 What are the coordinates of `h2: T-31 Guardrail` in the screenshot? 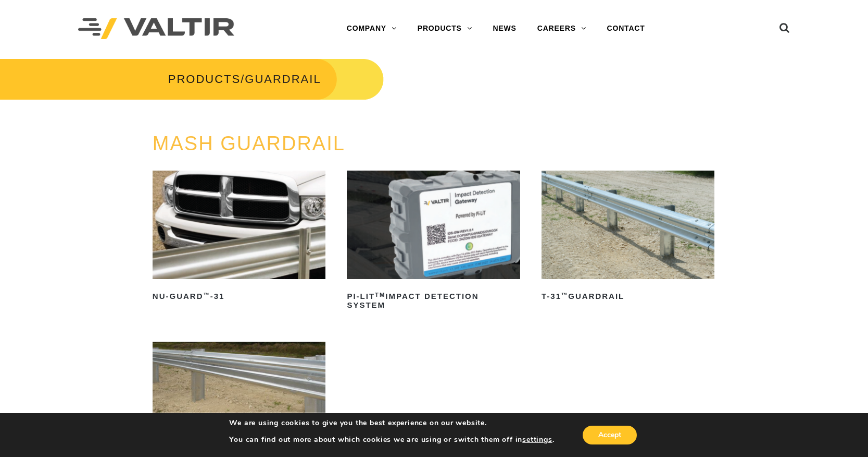 It's located at (628, 296).